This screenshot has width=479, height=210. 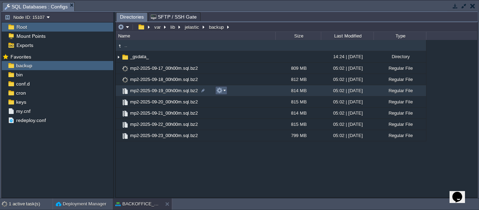 What do you see at coordinates (21, 57) in the screenshot?
I see `a: Favorites` at bounding box center [21, 57].